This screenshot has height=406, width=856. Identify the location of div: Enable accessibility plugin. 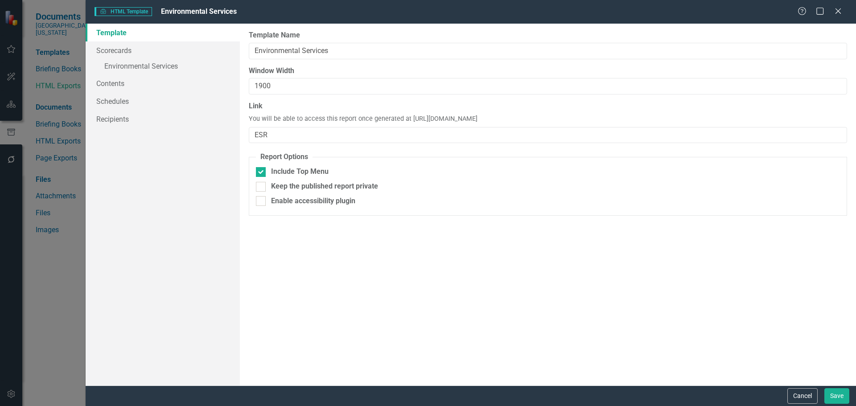
(313, 201).